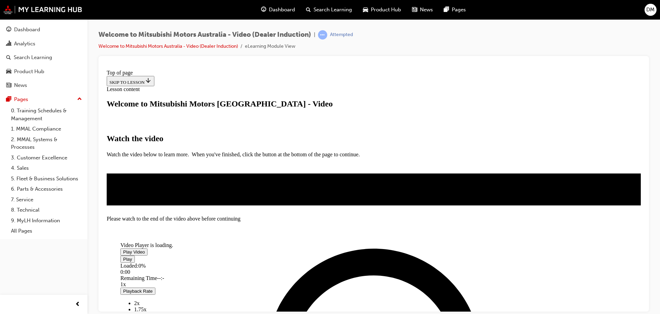  Describe the element at coordinates (270, 122) in the screenshot. I see `div: Video player` at that location.